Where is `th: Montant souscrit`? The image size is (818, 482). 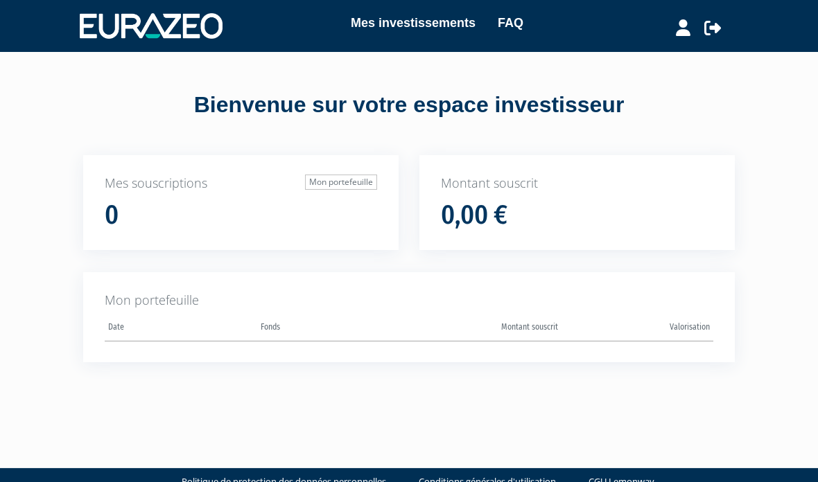 th: Montant souscrit is located at coordinates (485, 330).